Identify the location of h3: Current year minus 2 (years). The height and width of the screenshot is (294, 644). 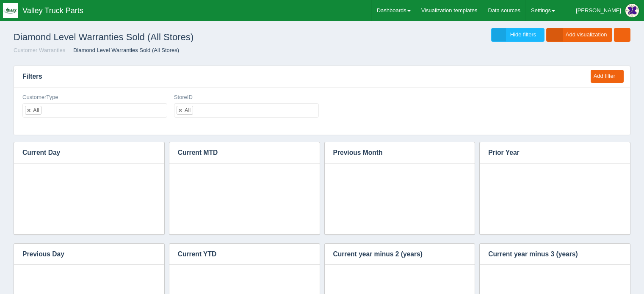
(393, 254).